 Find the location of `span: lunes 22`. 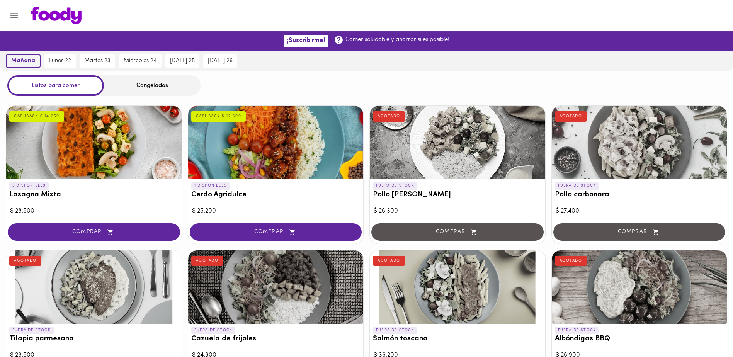

span: lunes 22 is located at coordinates (60, 61).